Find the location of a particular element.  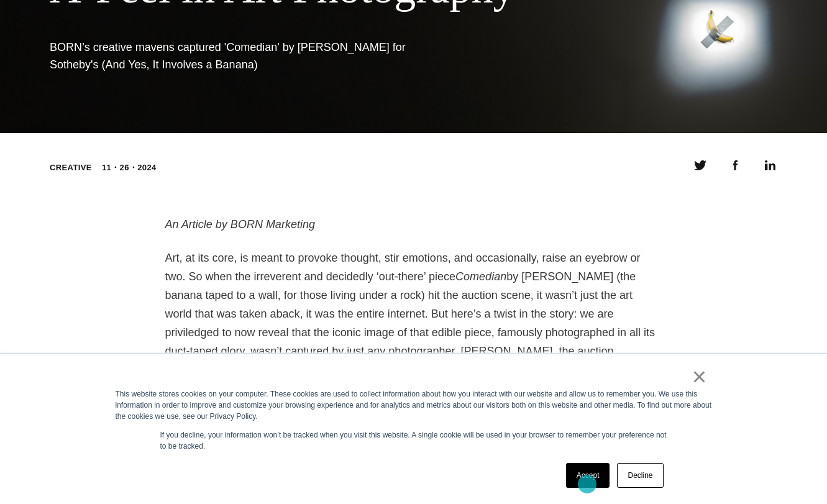

a: Decline is located at coordinates (640, 475).